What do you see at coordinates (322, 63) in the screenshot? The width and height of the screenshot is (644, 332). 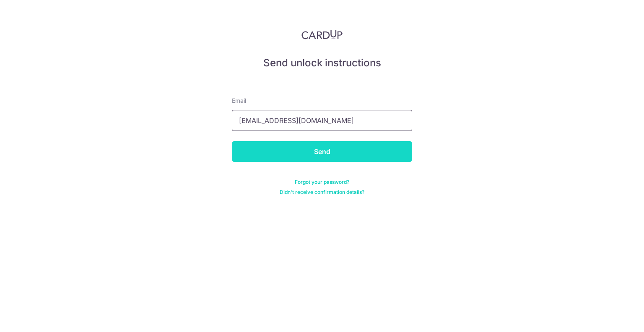 I see `h5: Send unlock instructions` at bounding box center [322, 63].